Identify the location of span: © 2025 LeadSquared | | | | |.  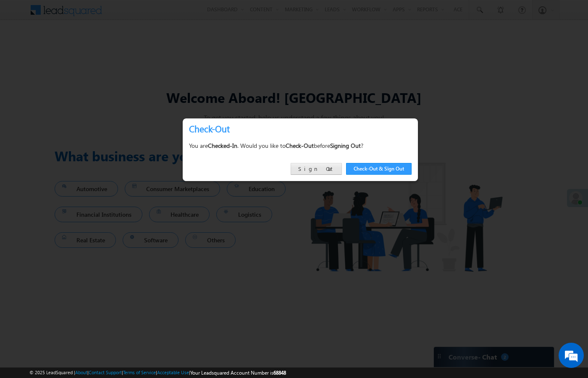
(158, 372).